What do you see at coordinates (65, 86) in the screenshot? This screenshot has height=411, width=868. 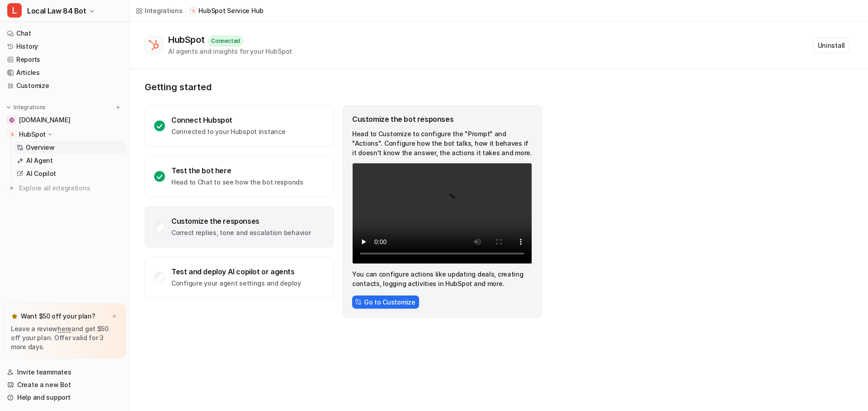 I see `a: Customize` at bounding box center [65, 86].